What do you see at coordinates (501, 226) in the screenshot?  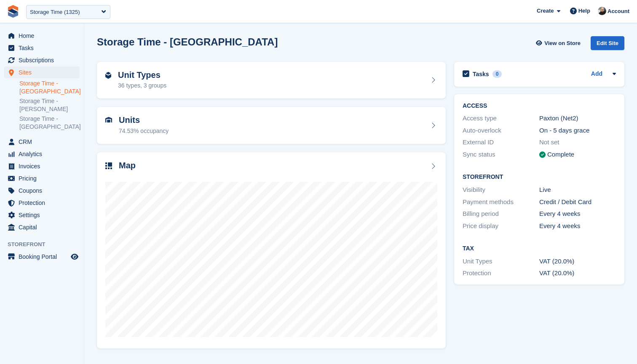 I see `div: Price display` at bounding box center [501, 226].